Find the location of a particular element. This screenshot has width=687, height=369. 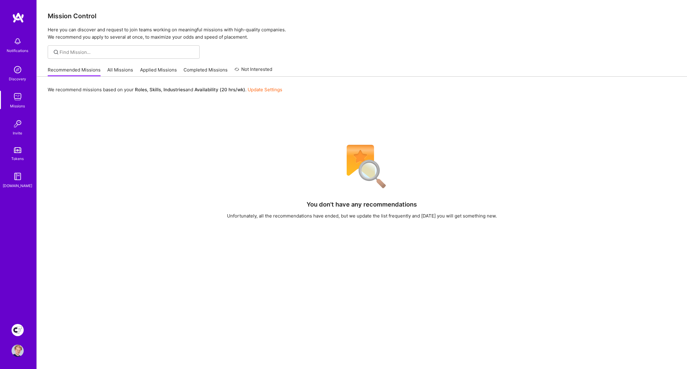

img: bell is located at coordinates (18, 41).